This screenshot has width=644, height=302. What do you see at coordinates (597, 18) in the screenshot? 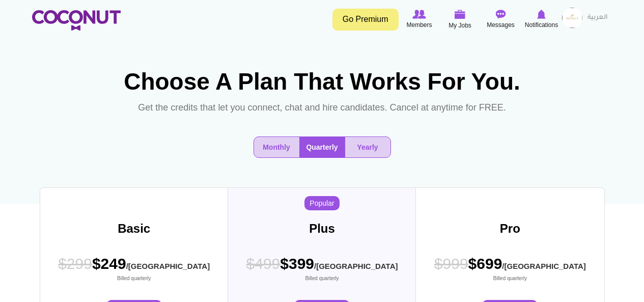
I see `a: العربية` at bounding box center [597, 18].